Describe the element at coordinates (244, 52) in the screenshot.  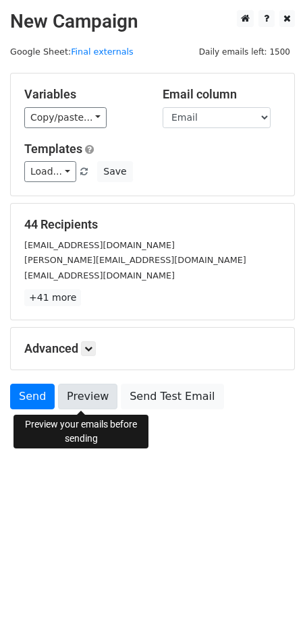
I see `span: Daily emails left: 1500` at that location.